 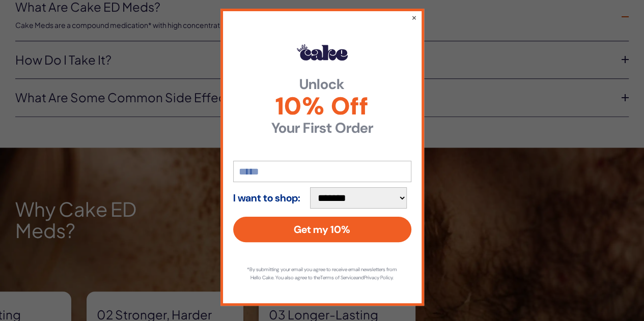 I want to click on a: Privacy Policy, so click(x=378, y=277).